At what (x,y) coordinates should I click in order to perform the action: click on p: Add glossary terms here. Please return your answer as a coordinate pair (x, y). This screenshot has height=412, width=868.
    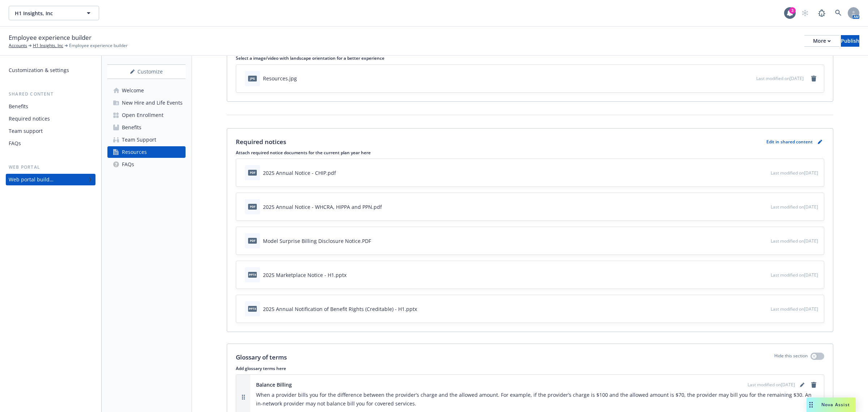
    Looking at the image, I should click on (530, 368).